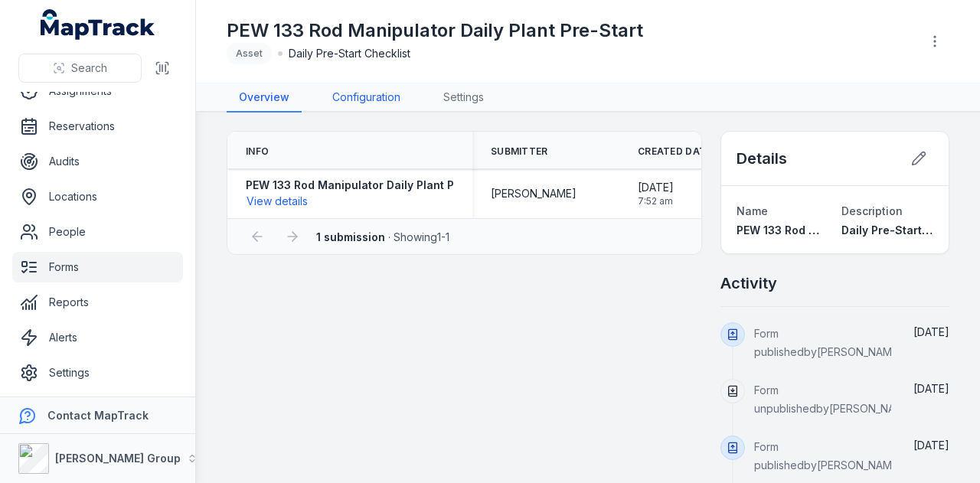  I want to click on button: Search, so click(80, 68).